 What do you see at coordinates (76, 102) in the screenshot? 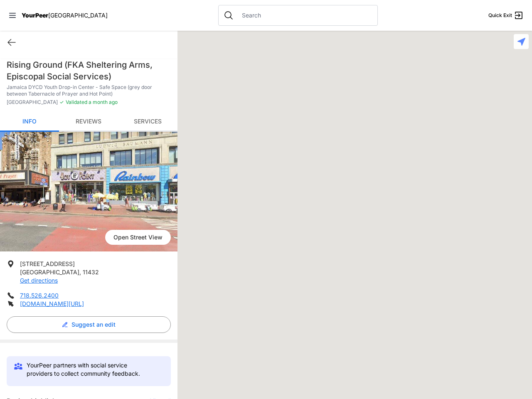
I see `span: Validated` at bounding box center [76, 102].